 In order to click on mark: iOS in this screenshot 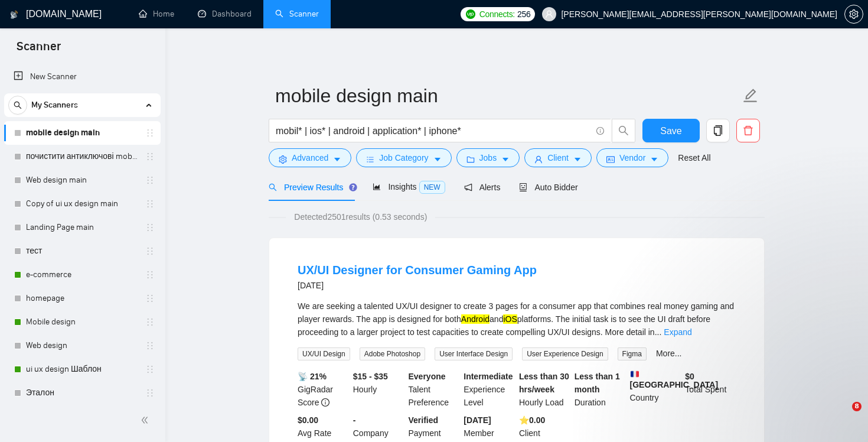, I will do `click(510, 319)`.